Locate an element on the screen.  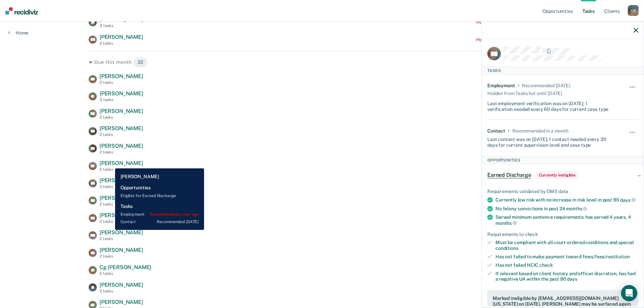
div: Requirements validated by OMS data is located at coordinates (563, 191).